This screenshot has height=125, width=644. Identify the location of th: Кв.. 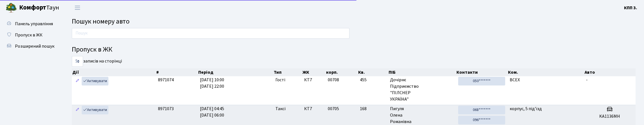
(373, 72).